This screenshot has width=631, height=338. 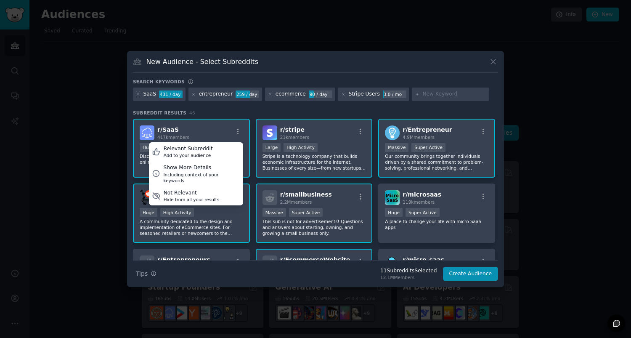 What do you see at coordinates (291, 94) in the screenshot?
I see `div: ecommerce` at bounding box center [291, 94].